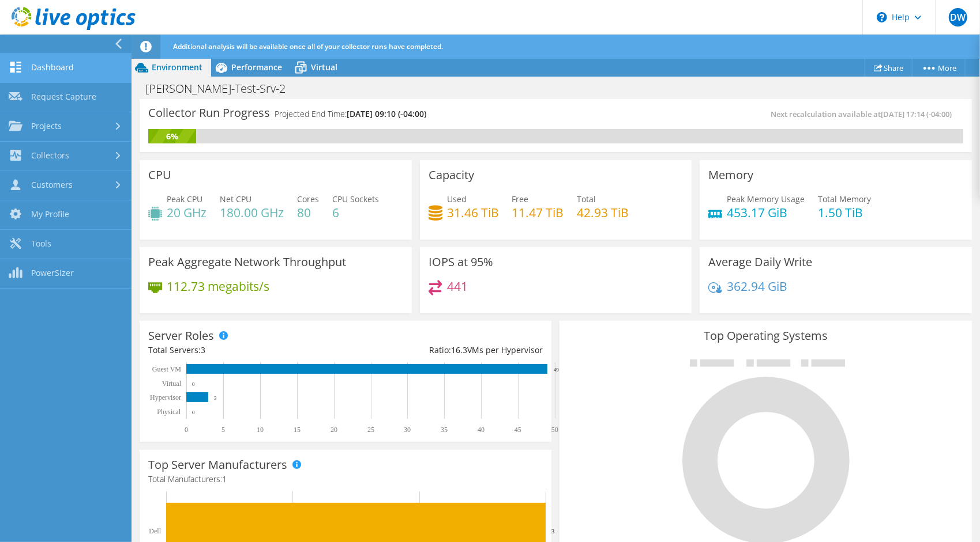 This screenshot has width=980, height=542. I want to click on span: Peak Memory Usage, so click(765, 199).